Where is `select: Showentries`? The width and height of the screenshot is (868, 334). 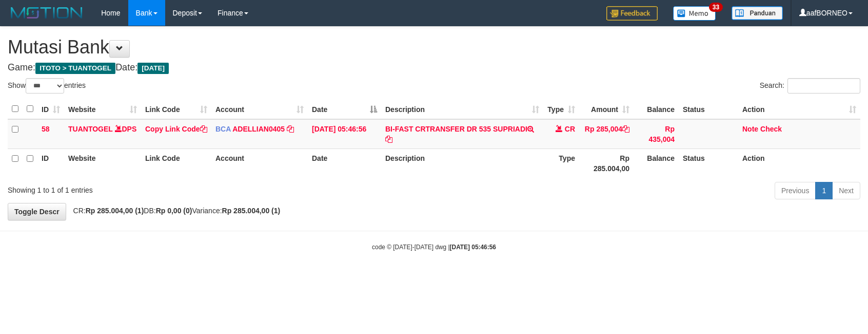
select: Showentries is located at coordinates (45, 86).